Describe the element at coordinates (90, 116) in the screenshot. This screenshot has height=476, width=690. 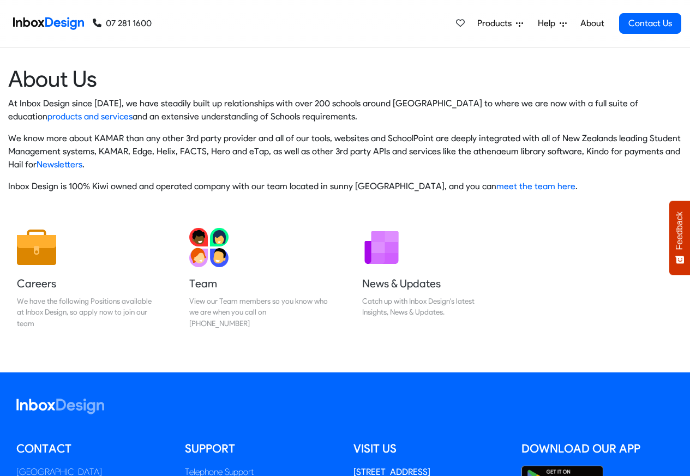
I see `a: products and services` at that location.